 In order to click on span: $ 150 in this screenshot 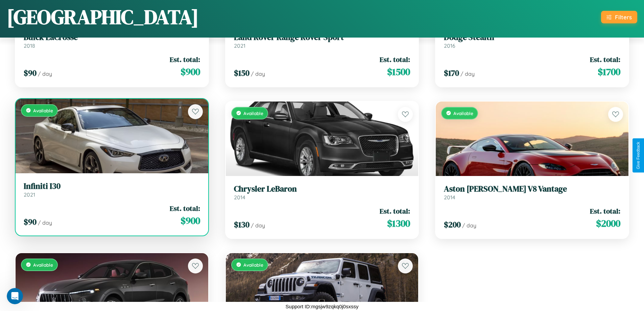, I will do `click(242, 73)`.